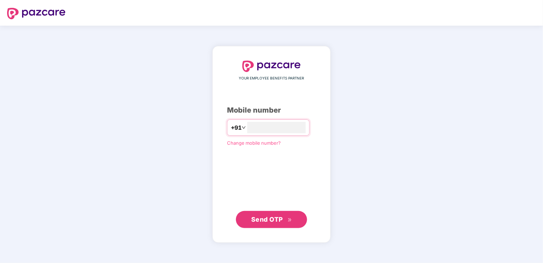 The width and height of the screenshot is (543, 263). I want to click on button: Send OTPdouble-right, so click(272, 219).